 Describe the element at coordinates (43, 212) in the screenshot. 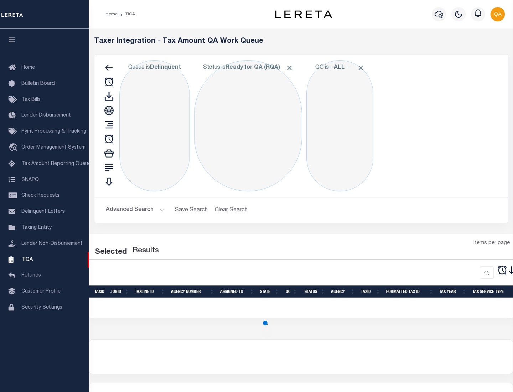

I see `span: Delinquent Letters` at that location.